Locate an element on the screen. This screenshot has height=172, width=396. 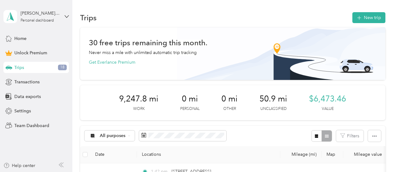
span: 50.9 mi is located at coordinates (273, 99).